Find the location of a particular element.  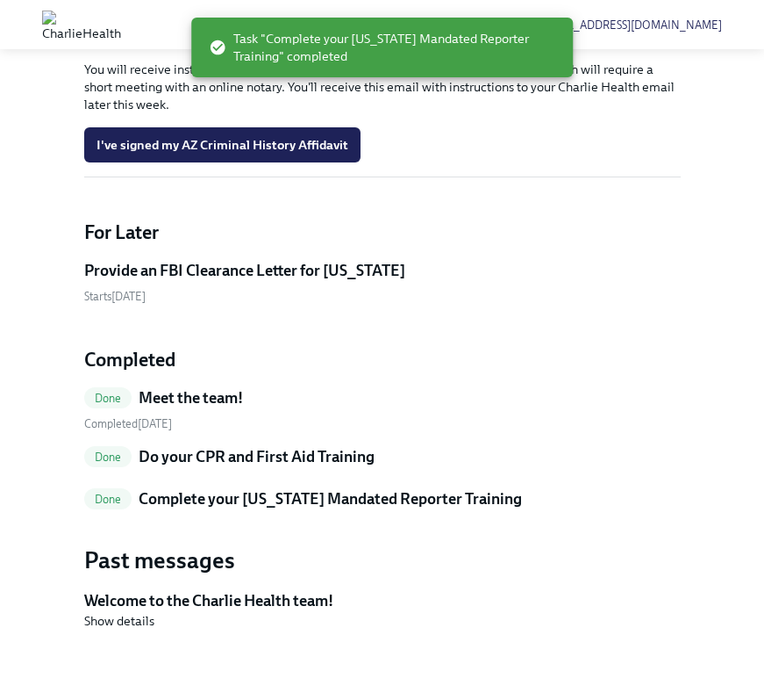

img: CharlieHealth is located at coordinates (81, 24).